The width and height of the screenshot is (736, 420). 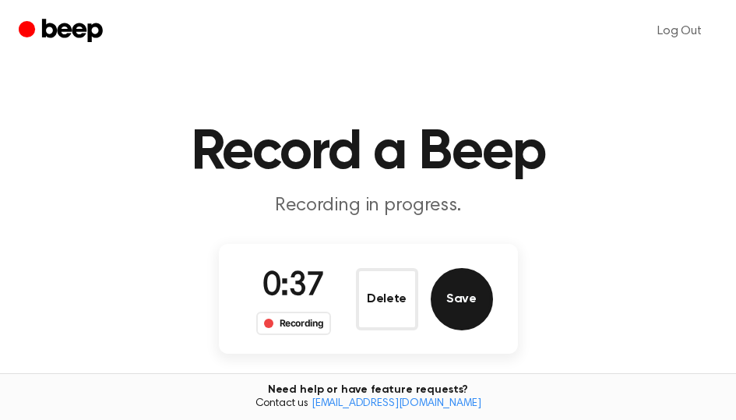 What do you see at coordinates (462, 299) in the screenshot?
I see `button: Save Audio Record` at bounding box center [462, 299].